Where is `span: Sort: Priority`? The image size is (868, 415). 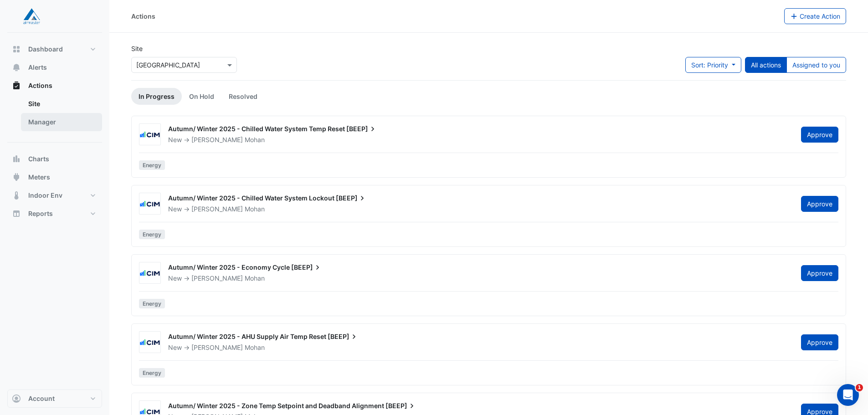
span: Sort: Priority is located at coordinates (709, 65).